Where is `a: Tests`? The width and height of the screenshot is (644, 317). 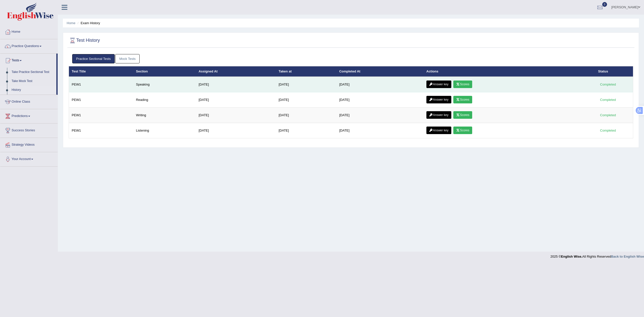
a: Tests is located at coordinates (28, 60).